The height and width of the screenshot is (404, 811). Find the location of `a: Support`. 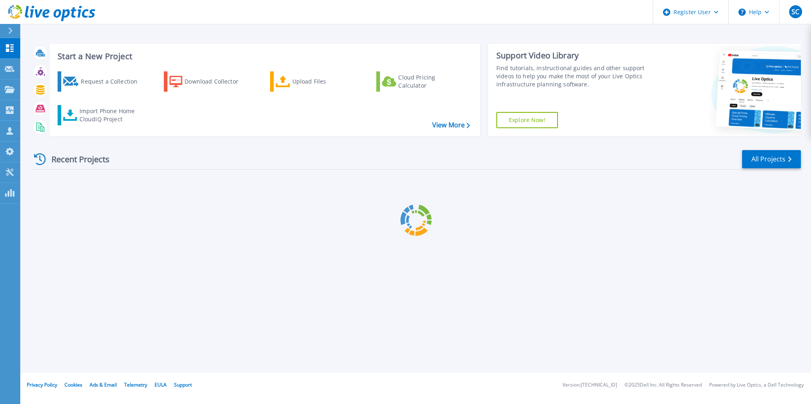

a: Support is located at coordinates (183, 384).